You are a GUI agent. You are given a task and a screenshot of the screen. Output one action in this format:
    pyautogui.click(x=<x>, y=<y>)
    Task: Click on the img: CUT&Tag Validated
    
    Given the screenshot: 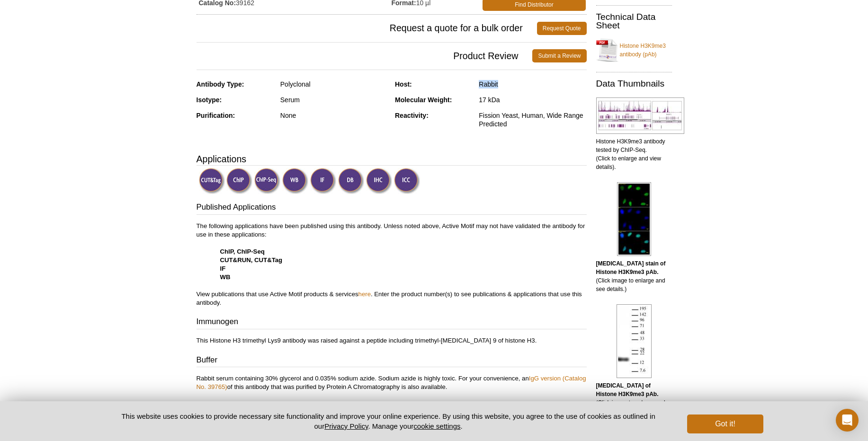 What is the action you would take?
    pyautogui.click(x=212, y=181)
    